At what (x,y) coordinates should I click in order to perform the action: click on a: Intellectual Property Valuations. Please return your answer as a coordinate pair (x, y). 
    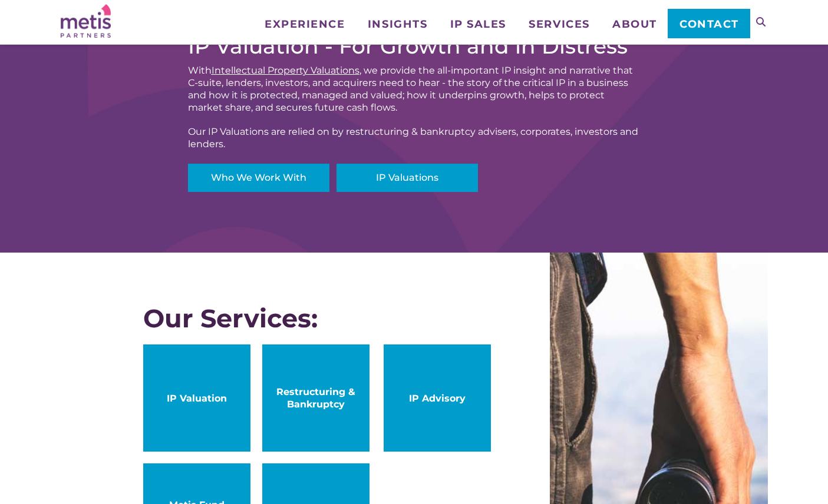
    Looking at the image, I should click on (285, 70).